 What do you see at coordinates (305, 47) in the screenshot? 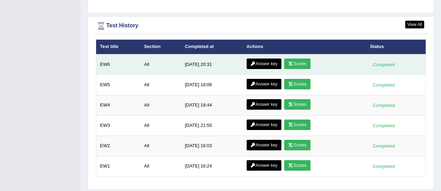
I see `th: Actions` at bounding box center [305, 47].